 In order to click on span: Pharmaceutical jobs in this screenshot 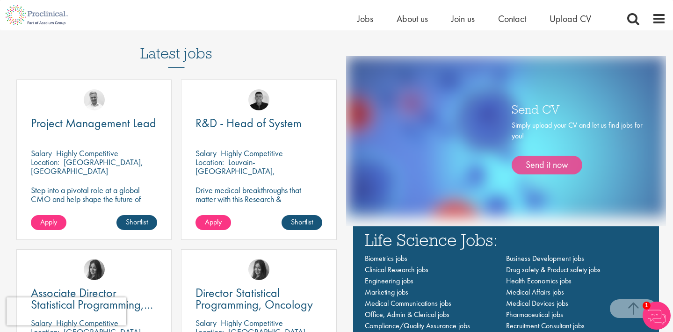, I will do `click(535, 314)`.